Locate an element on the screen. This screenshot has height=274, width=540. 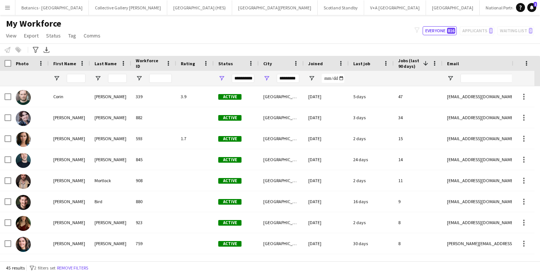
span: 816 is located at coordinates (451, 31).